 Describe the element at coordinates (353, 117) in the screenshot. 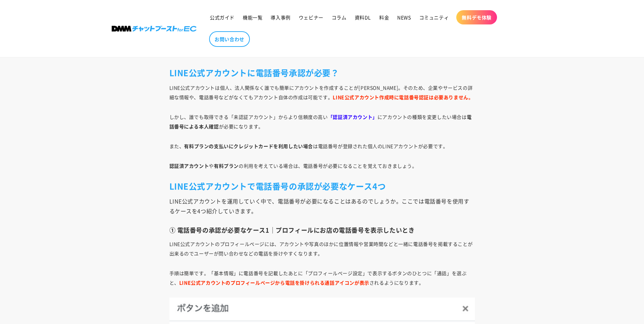

I see `strong: 「認証済アカウント」` at that location.